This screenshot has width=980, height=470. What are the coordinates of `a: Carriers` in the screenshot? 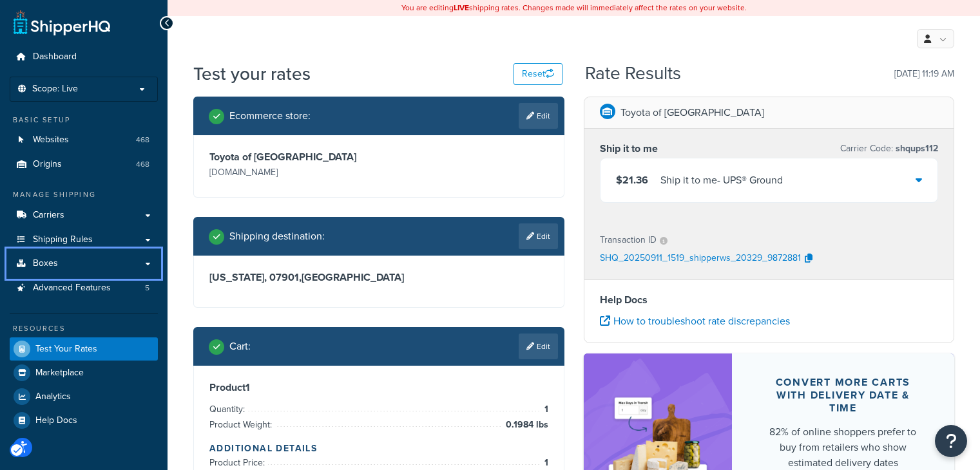 It's located at (84, 215).